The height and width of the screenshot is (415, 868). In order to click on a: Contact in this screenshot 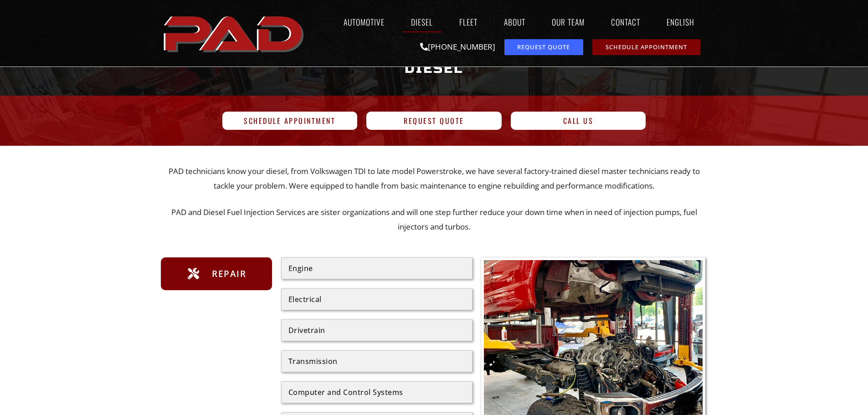, I will do `click(626, 22)`.